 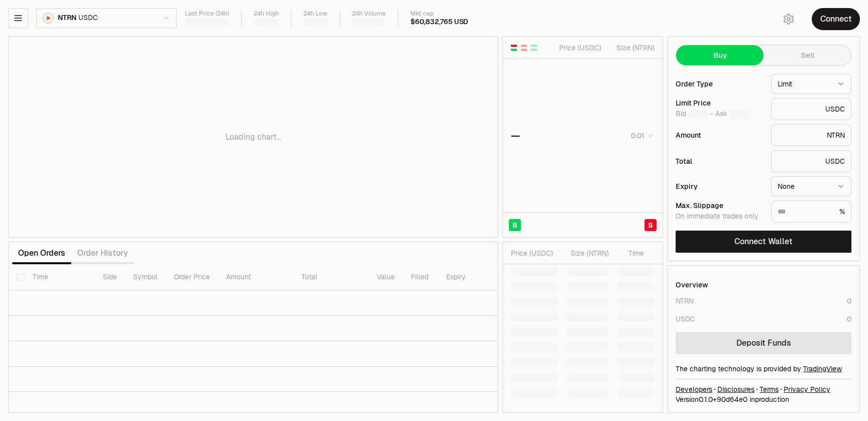 What do you see at coordinates (719, 84) in the screenshot?
I see `div: Order Type` at bounding box center [719, 84].